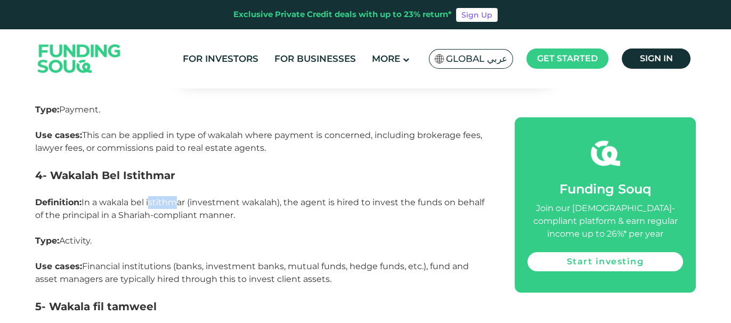 This screenshot has height=323, width=731. What do you see at coordinates (76, 240) in the screenshot?
I see `span: Activity.` at bounding box center [76, 240].